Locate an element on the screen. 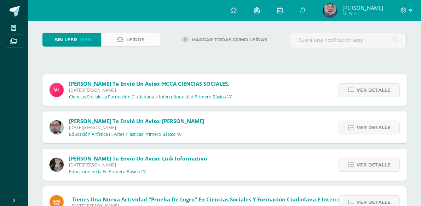 This screenshot has height=206, width=421. a: Sin leer(559) is located at coordinates (72, 40).